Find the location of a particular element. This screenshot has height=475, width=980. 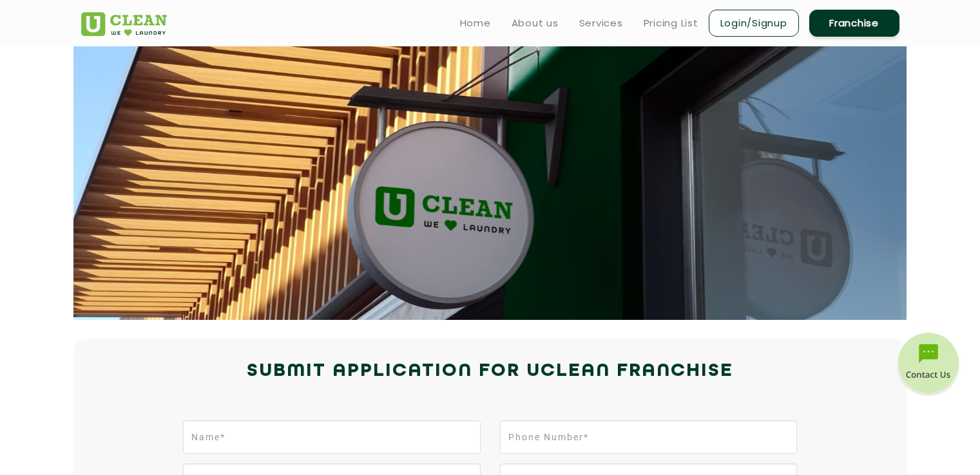

a: Login/Signup is located at coordinates (754, 23).